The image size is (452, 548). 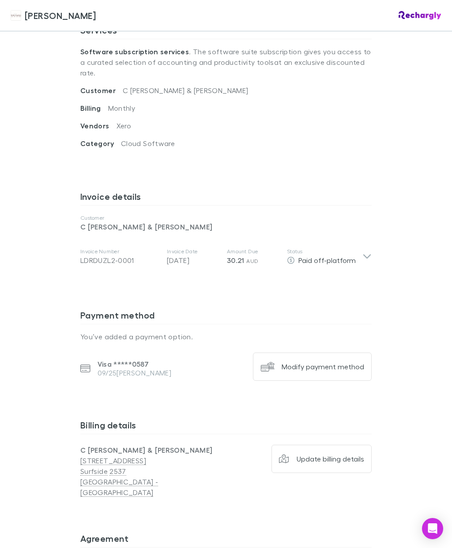 I want to click on p: Invoice Date, so click(x=193, y=252).